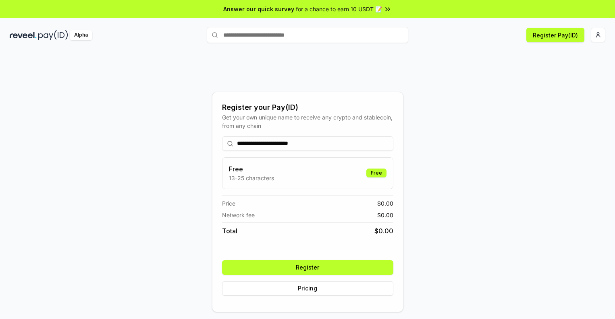 The width and height of the screenshot is (615, 319). What do you see at coordinates (339, 9) in the screenshot?
I see `span: for a chance to earn 10 USDT 📝` at bounding box center [339, 9].